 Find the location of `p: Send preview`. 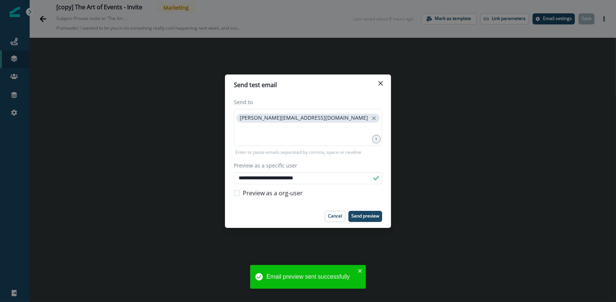

p: Send preview is located at coordinates (365, 216).